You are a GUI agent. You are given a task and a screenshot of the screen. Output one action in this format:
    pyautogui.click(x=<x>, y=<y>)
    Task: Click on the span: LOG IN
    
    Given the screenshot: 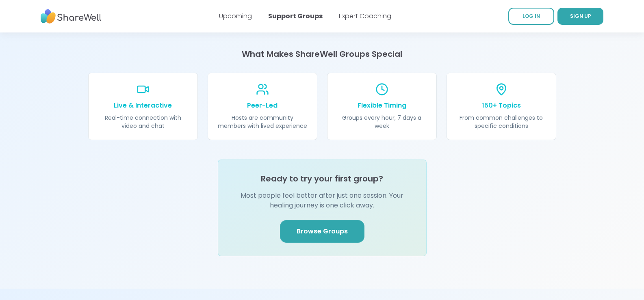 What is the action you would take?
    pyautogui.click(x=531, y=16)
    